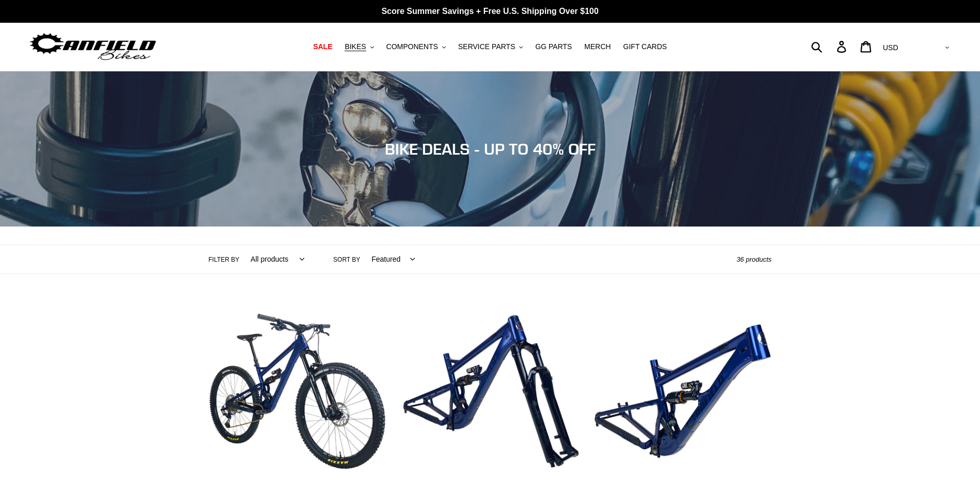 The height and width of the screenshot is (482, 980). Describe the element at coordinates (645, 47) in the screenshot. I see `span: GIFT CARDS` at that location.